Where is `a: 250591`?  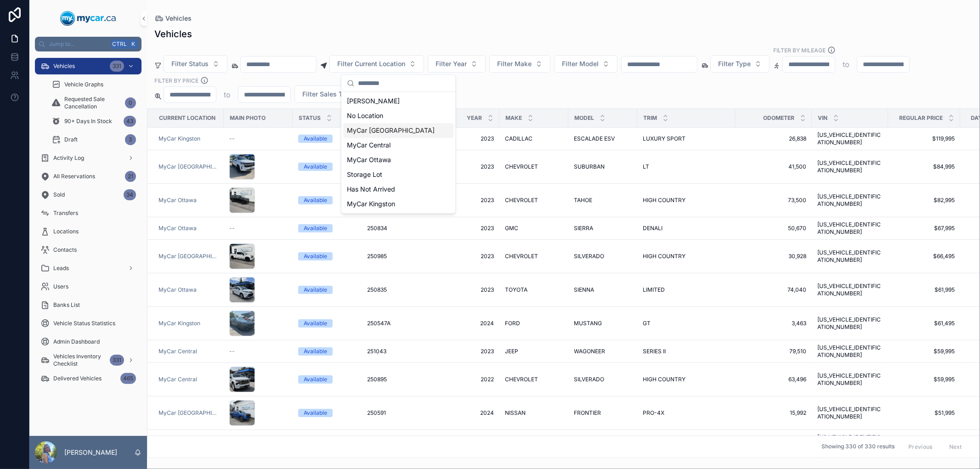
a: 250591 is located at coordinates (396, 413).